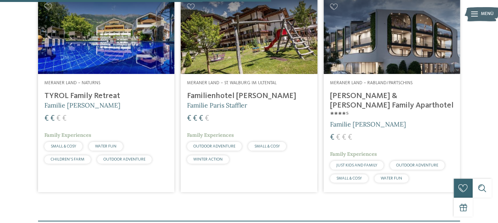 Image resolution: width=498 pixels, height=223 pixels. Describe the element at coordinates (208, 160) in the screenshot. I see `span: WINTER ACTION` at that location.